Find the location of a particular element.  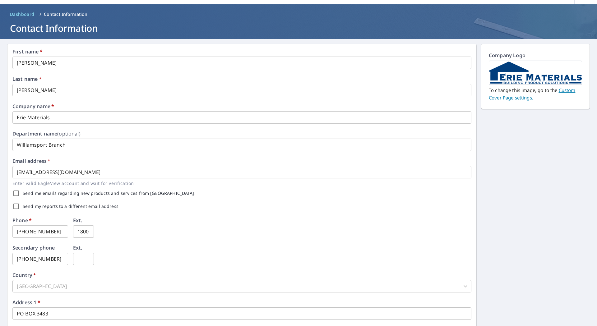

h1: Contact Information is located at coordinates (299, 28).